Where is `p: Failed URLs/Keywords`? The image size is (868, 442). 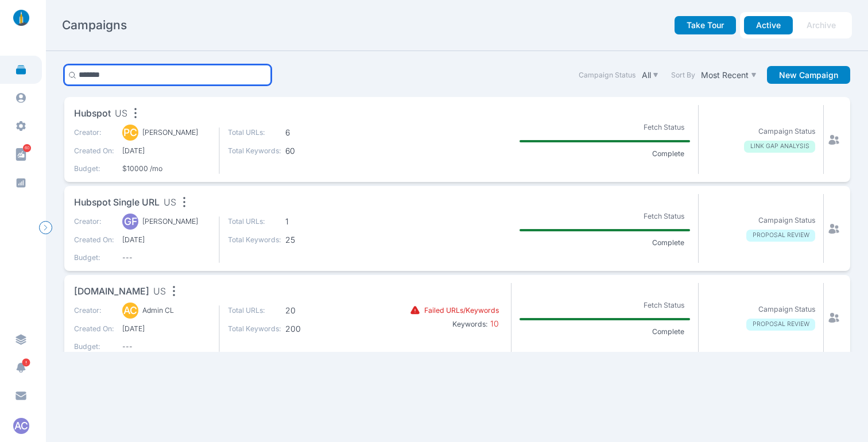 p: Failed URLs/Keywords is located at coordinates (462, 311).